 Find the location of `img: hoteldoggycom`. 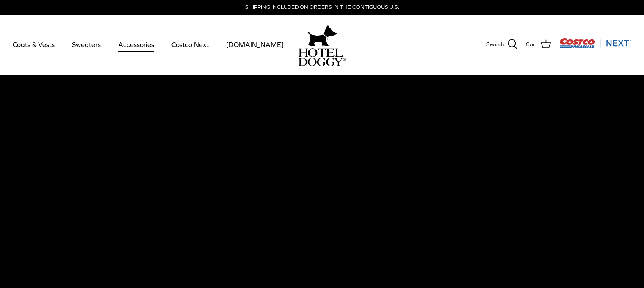

img: hoteldoggycom is located at coordinates (322, 57).